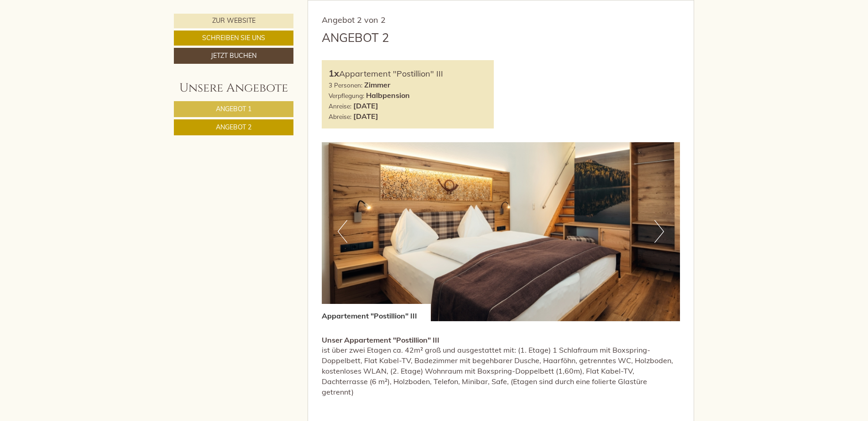 This screenshot has width=868, height=421. I want to click on small: Verpflegung:, so click(346, 95).